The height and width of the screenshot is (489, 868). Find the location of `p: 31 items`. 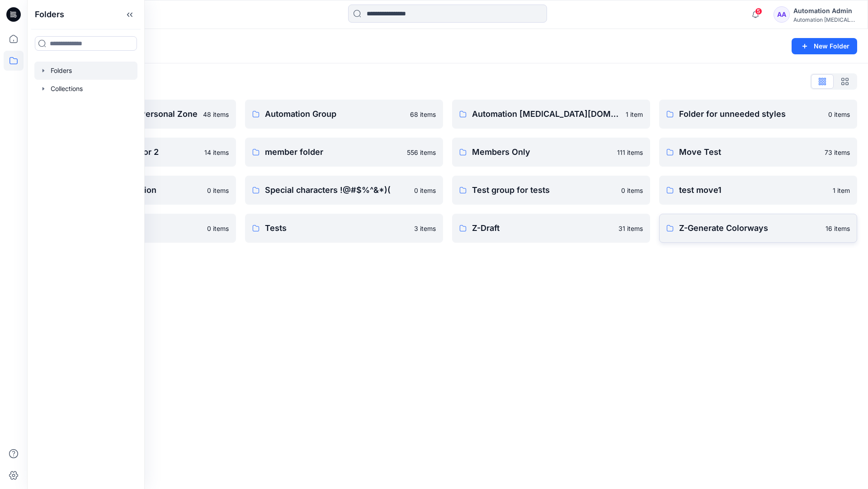

p: 31 items is located at coordinates (630, 228).